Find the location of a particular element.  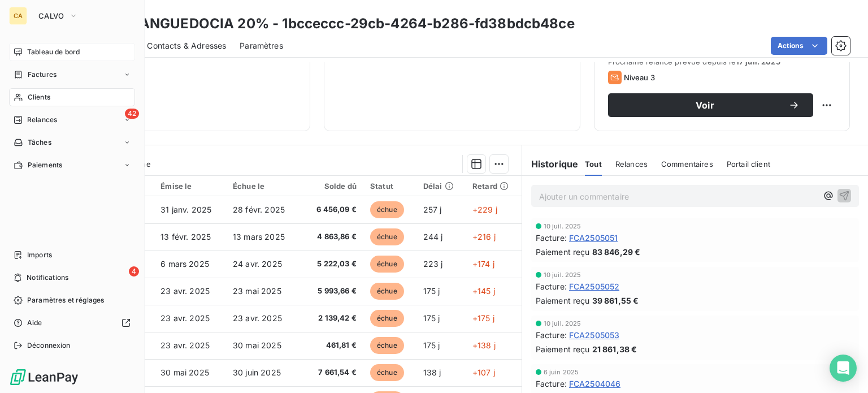

span: 223 j is located at coordinates (433, 263).